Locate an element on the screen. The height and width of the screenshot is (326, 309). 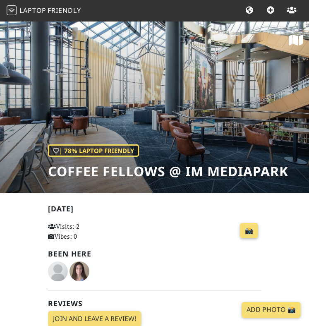
span: Laptop is located at coordinates (33, 10).